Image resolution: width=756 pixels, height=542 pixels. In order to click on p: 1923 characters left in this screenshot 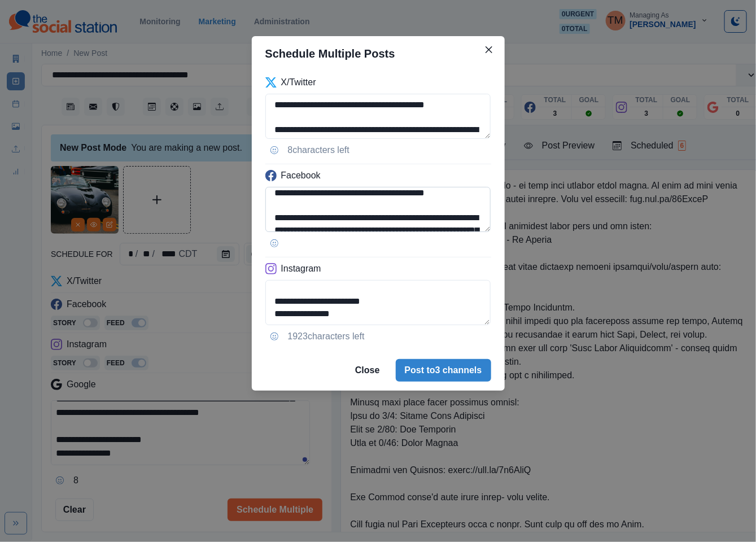, I will do `click(326, 337)`.